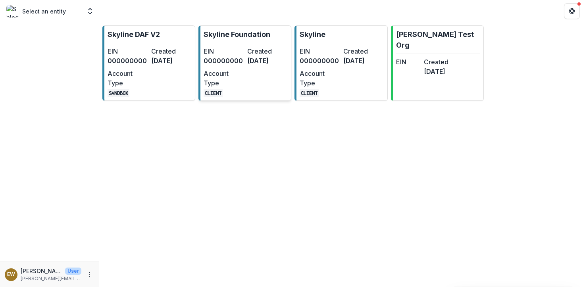 The height and width of the screenshot is (287, 583). I want to click on p: Skyline Foundation, so click(237, 34).